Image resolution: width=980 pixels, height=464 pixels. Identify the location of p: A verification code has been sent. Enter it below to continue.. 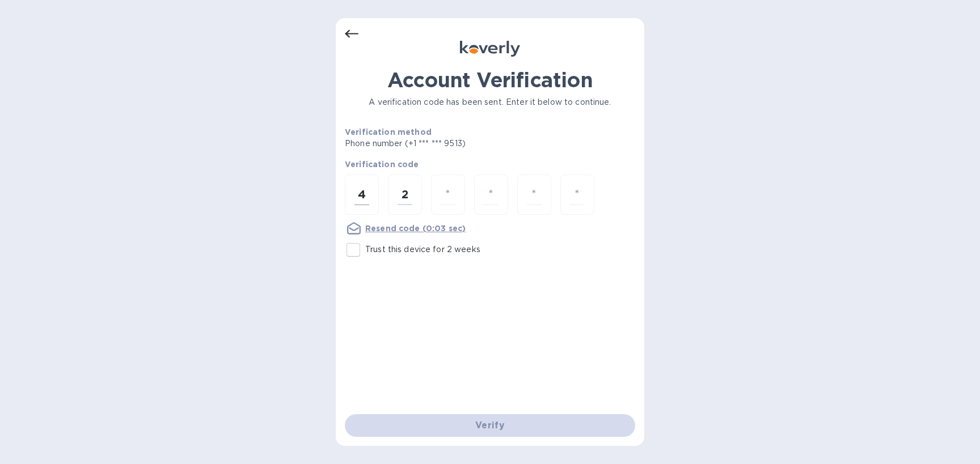
(490, 102).